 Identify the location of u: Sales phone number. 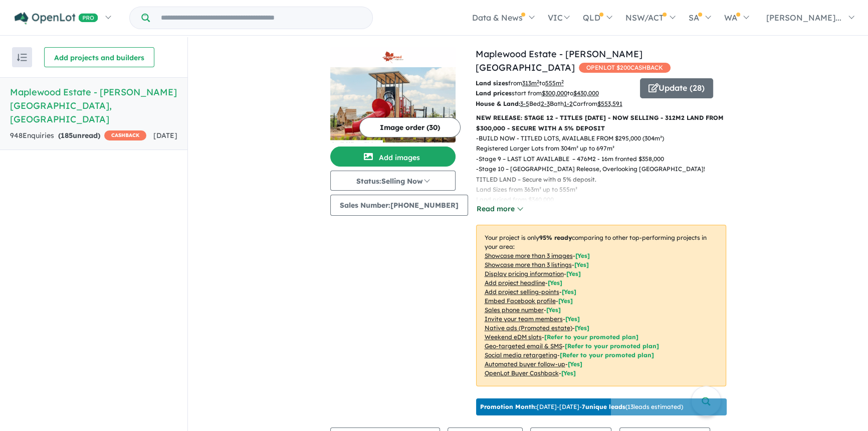
(515, 309).